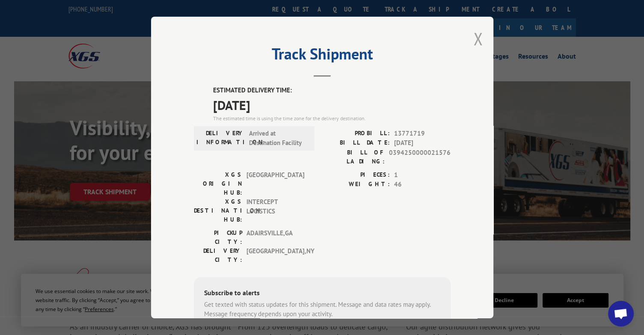  What do you see at coordinates (220, 138) in the screenshot?
I see `label: DELIVERY INFORMATION:` at bounding box center [220, 138].